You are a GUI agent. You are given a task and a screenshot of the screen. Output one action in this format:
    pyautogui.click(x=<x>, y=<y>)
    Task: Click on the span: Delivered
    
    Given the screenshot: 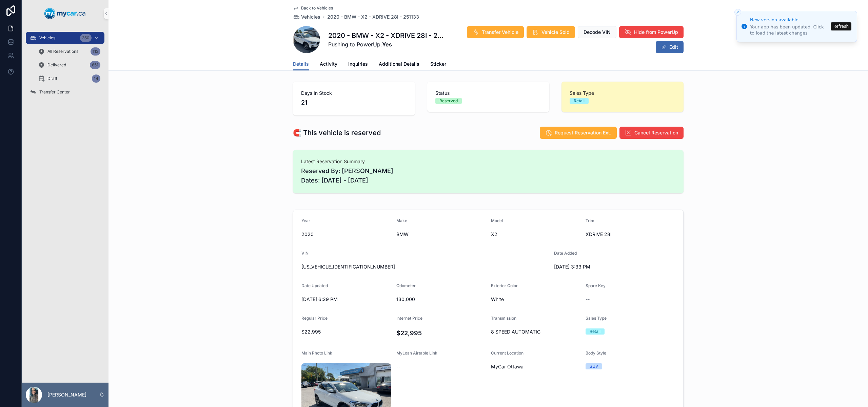 What is the action you would take?
    pyautogui.click(x=57, y=65)
    